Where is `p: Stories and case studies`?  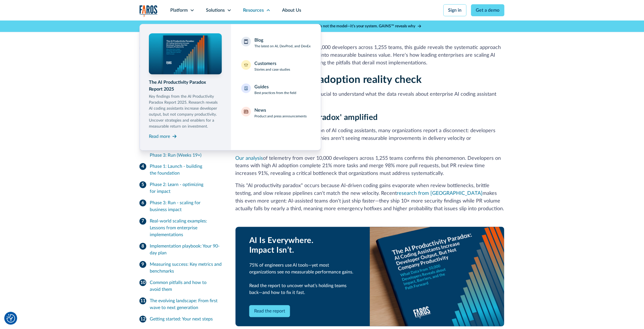
p: Stories and case studies is located at coordinates (272, 70).